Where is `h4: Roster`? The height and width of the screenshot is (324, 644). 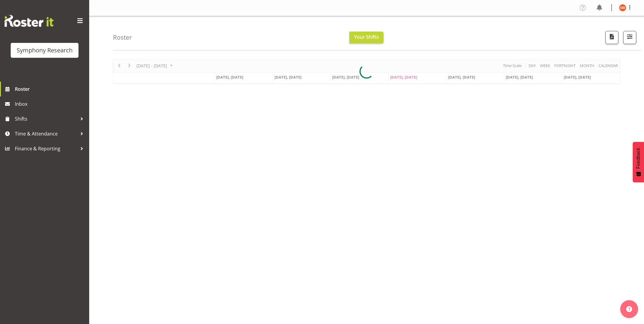 h4: Roster is located at coordinates (122, 37).